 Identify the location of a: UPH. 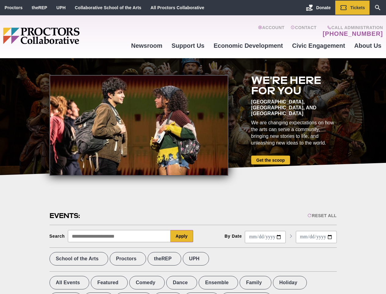
(61, 8).